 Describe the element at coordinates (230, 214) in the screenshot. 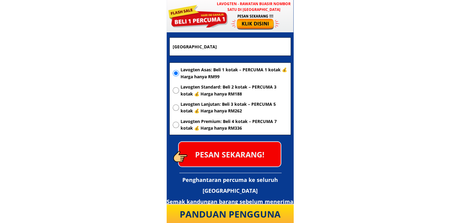

I see `div: PANDUAN PENGGUNA` at that location.